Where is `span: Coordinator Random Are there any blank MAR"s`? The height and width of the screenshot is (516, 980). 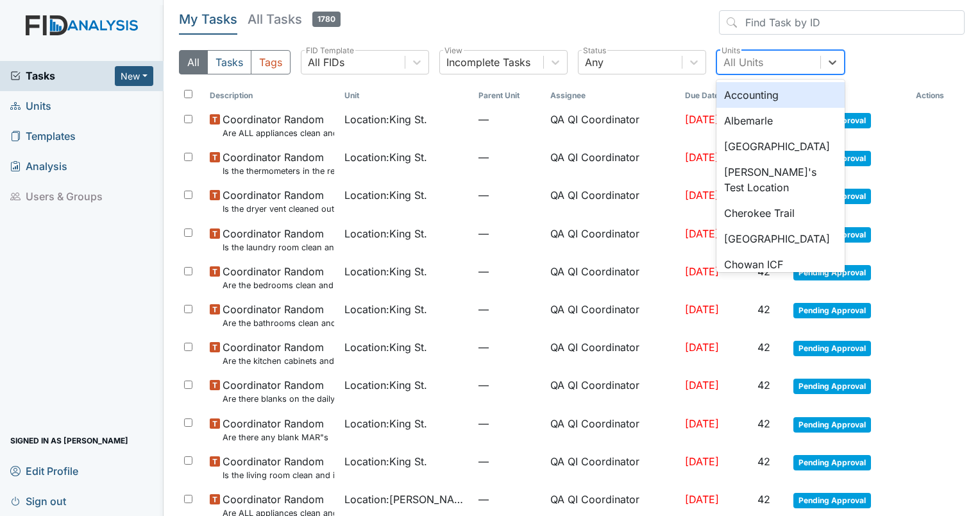
span: Coordinator Random Are there any blank MAR"s is located at coordinates (275, 429).